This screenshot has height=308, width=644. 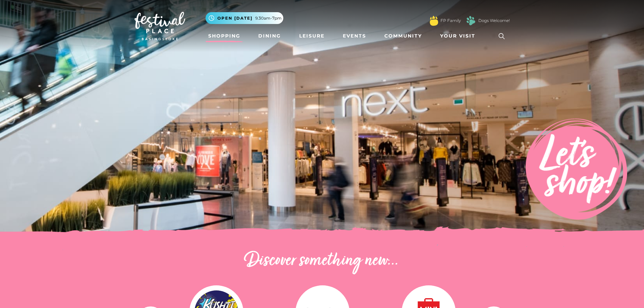 What do you see at coordinates (322, 261) in the screenshot?
I see `h2: Discover something new...` at bounding box center [322, 261].